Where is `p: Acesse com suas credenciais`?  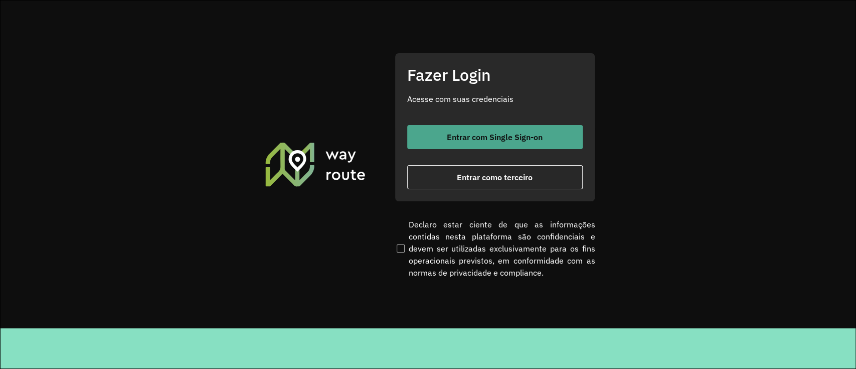 p: Acesse com suas credenciais is located at coordinates (495, 99).